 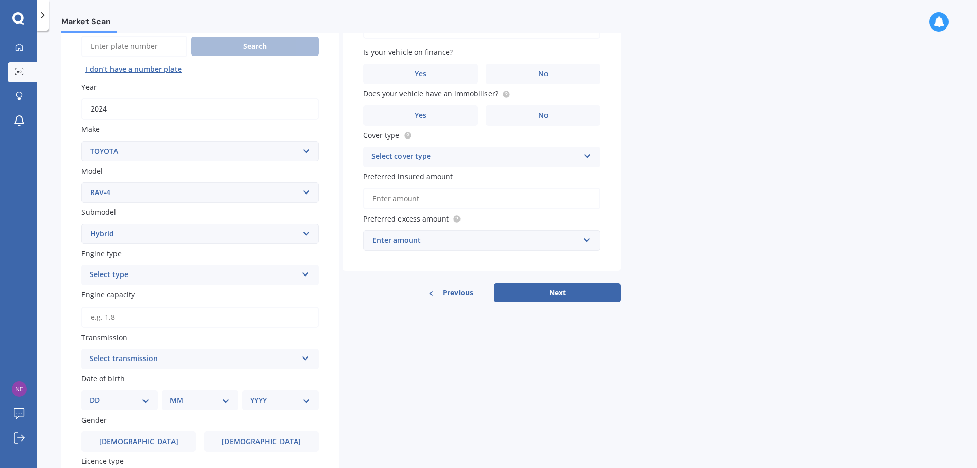 What do you see at coordinates (108, 295) in the screenshot?
I see `span: Engine capacity` at bounding box center [108, 295].